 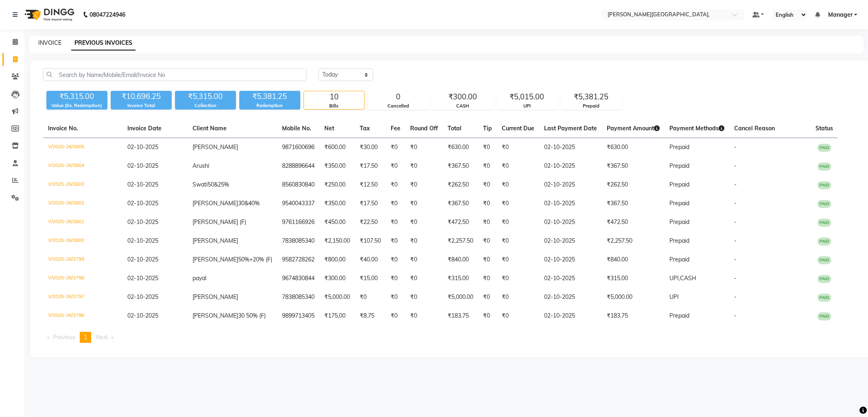 What do you see at coordinates (334, 97) in the screenshot?
I see `div: 10` at bounding box center [334, 97].